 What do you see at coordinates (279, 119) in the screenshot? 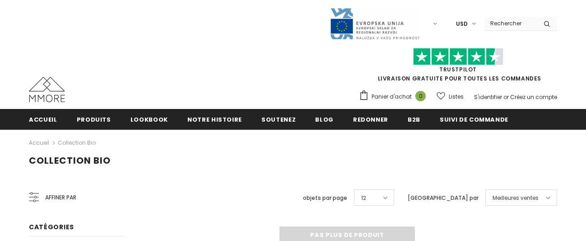
I see `a: soutenez` at bounding box center [279, 119].